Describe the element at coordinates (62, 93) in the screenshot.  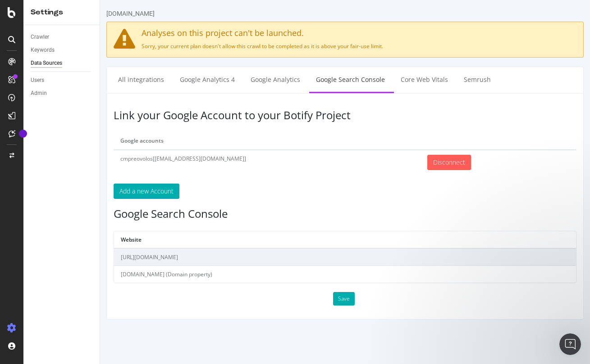
I see `a: Admin` at that location.